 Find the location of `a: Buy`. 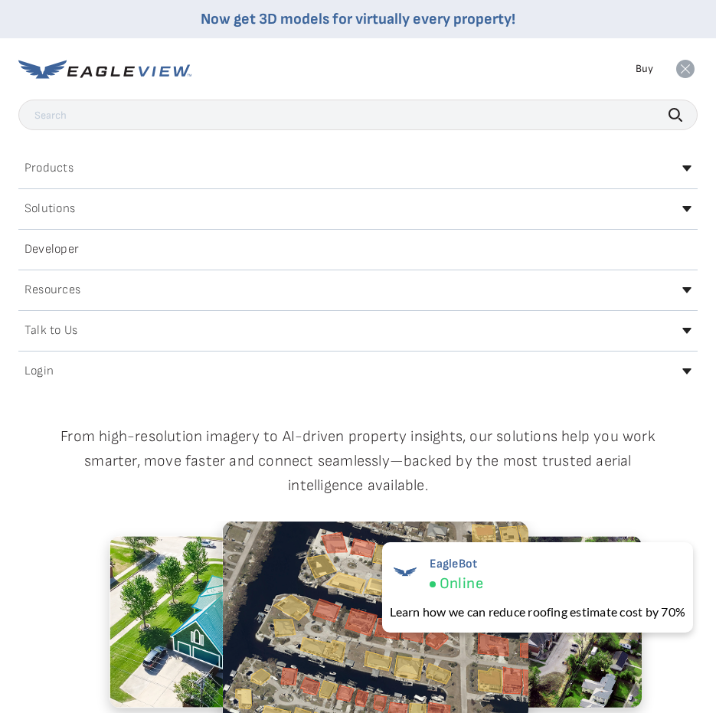

a: Buy is located at coordinates (644, 69).